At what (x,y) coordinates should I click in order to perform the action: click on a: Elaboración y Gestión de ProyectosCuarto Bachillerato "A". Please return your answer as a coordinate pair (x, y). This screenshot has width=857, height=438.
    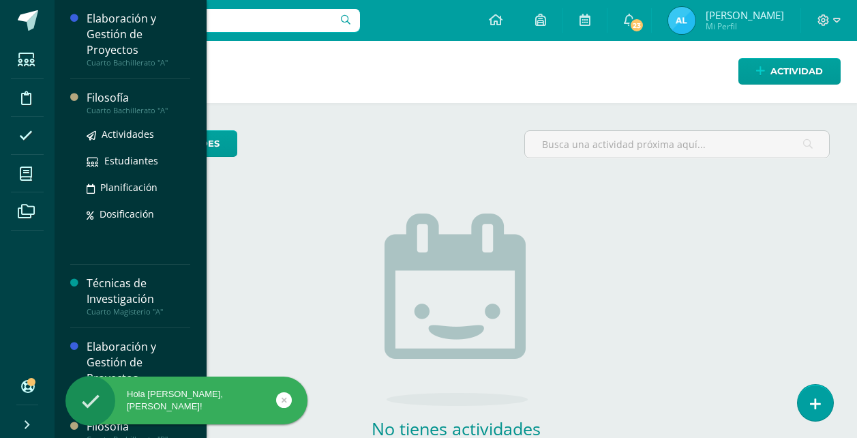
    Looking at the image, I should click on (138, 39).